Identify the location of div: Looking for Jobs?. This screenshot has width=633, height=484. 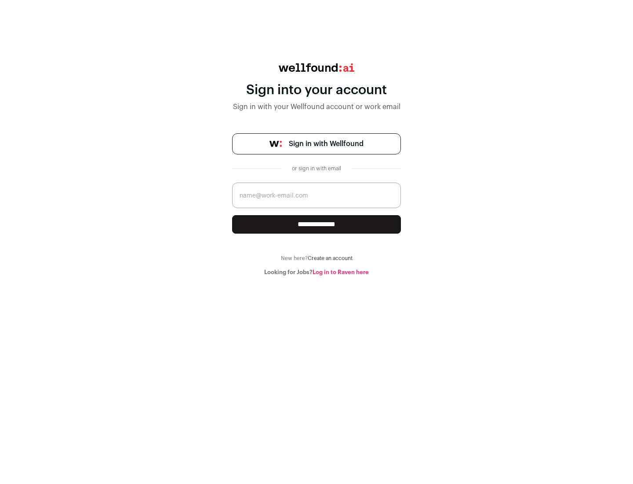
(317, 272).